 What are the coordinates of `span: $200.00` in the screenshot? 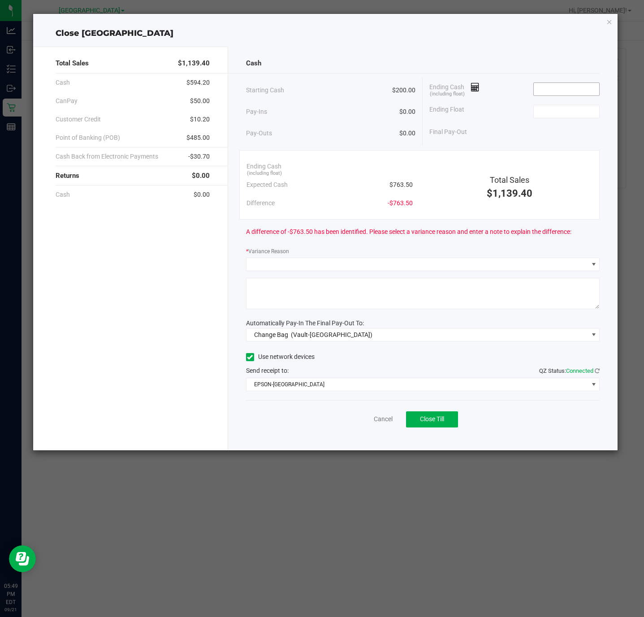 It's located at (404, 90).